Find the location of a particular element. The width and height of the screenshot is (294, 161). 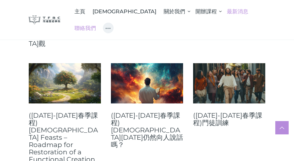

span: 關於我們 is located at coordinates (174, 11).